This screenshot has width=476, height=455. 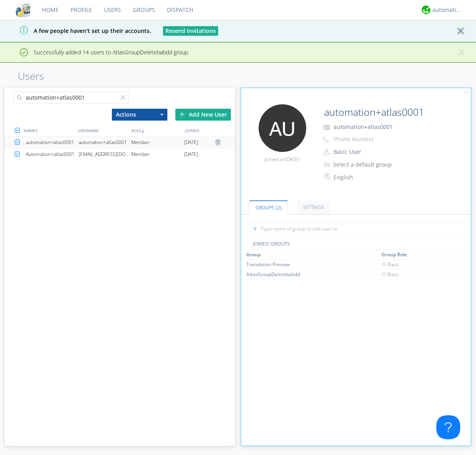 I want to click on div: automation+atlas, so click(x=447, y=10).